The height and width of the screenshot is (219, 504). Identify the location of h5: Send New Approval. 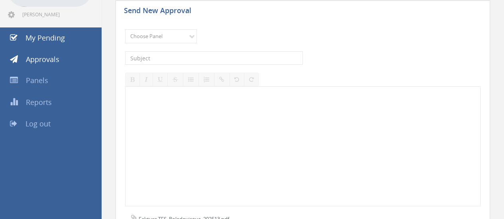
(194, 12).